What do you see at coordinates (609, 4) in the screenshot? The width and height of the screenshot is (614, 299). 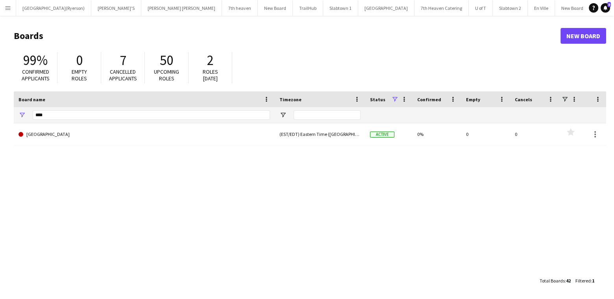 I see `span: 8` at bounding box center [609, 4].